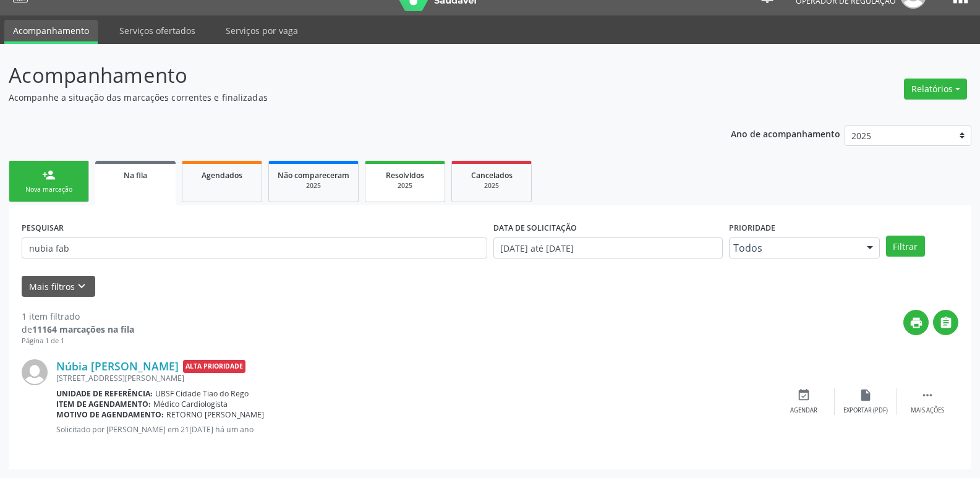 This screenshot has height=478, width=980. What do you see at coordinates (190, 404) in the screenshot?
I see `span: Médico Cardiologista` at bounding box center [190, 404].